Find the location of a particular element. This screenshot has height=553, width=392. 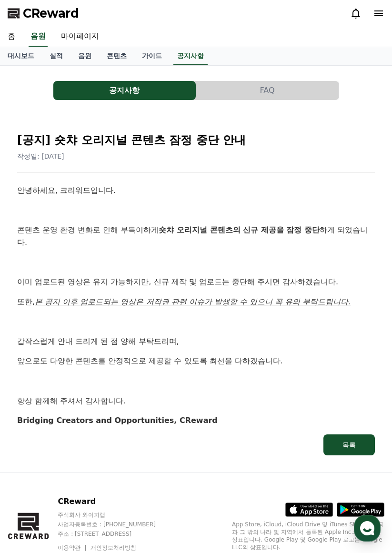

a: 콘텐츠 is located at coordinates (117, 56).